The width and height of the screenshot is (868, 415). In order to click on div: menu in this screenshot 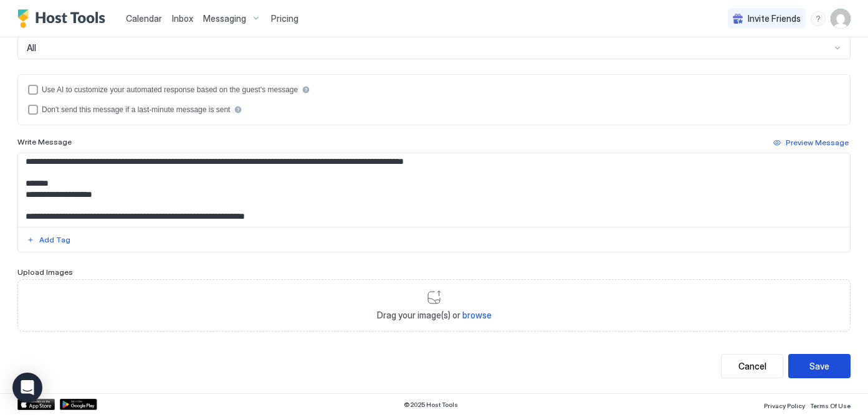, I will do `click(818, 19)`.